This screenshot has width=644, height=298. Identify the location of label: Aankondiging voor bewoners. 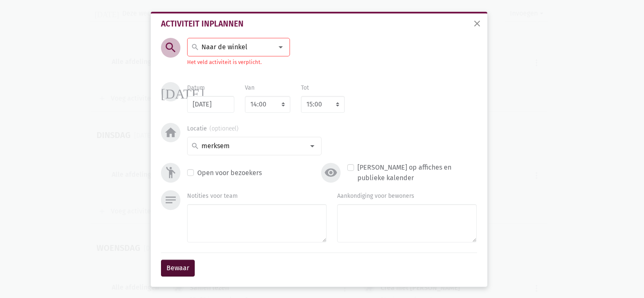
(375, 196).